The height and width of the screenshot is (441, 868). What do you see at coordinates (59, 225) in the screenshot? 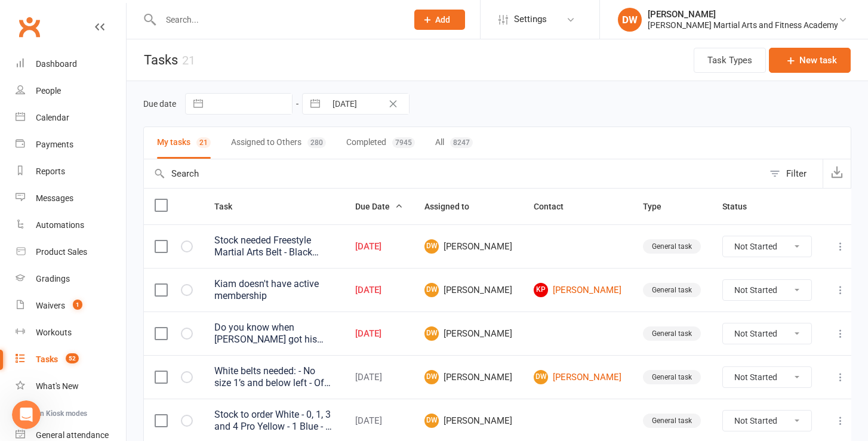
I see `div: Automations` at bounding box center [59, 225].